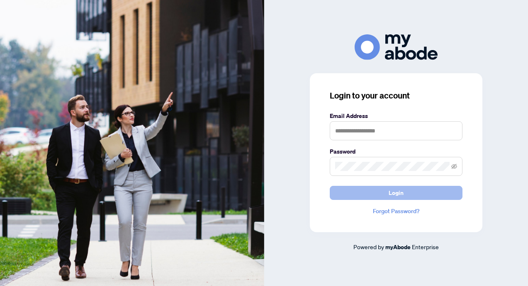 The width and height of the screenshot is (528, 286). I want to click on span: Powered by, so click(369, 247).